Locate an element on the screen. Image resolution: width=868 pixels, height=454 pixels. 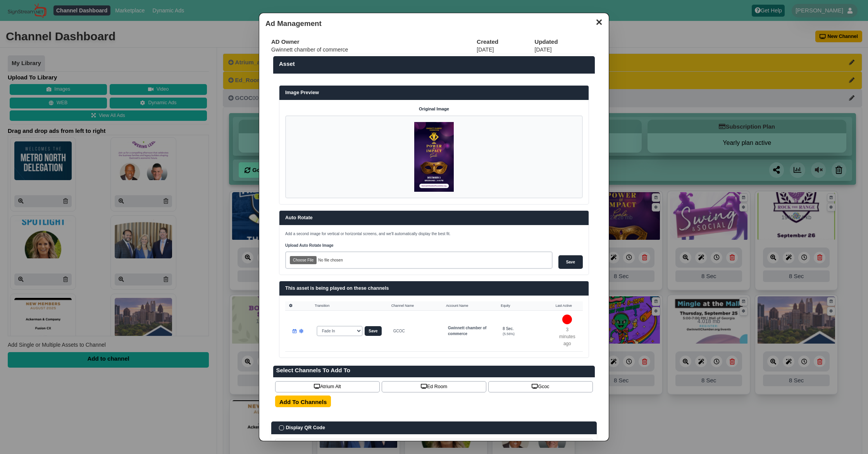
th: Last Active is located at coordinates (567, 306).